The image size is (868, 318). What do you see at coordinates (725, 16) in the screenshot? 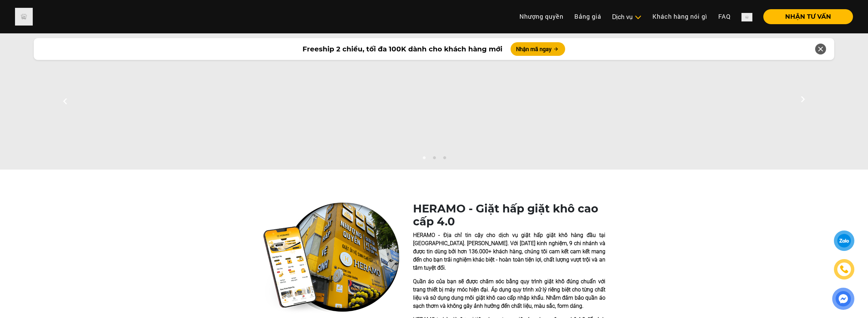
I see `a: FAQ` at bounding box center [725, 16].